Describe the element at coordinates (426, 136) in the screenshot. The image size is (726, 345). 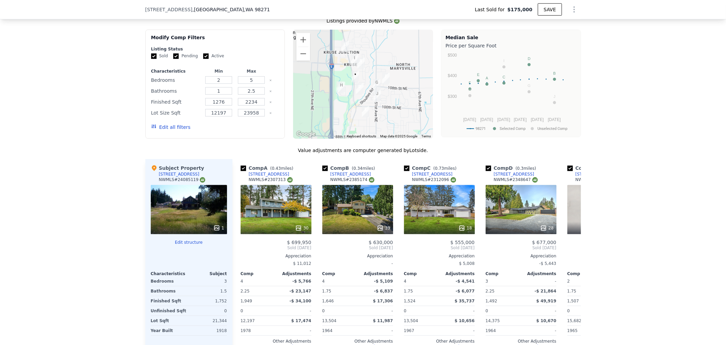
I see `a: Terms (opens in new tab)` at that location.